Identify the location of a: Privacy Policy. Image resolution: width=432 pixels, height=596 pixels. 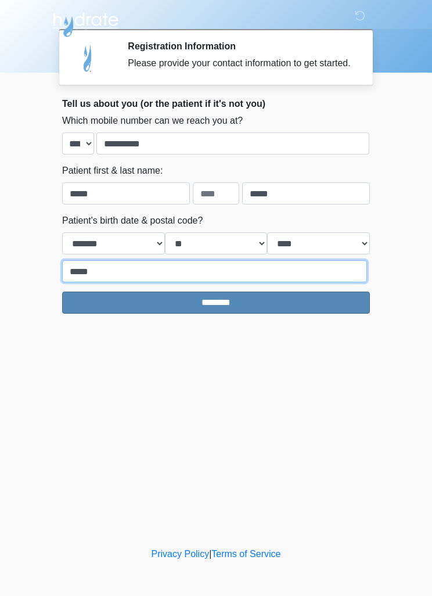
(181, 553).